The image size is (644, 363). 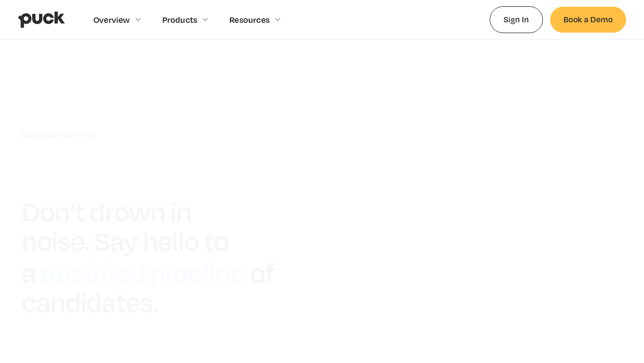 I want to click on a: Book a Demo, so click(x=588, y=19).